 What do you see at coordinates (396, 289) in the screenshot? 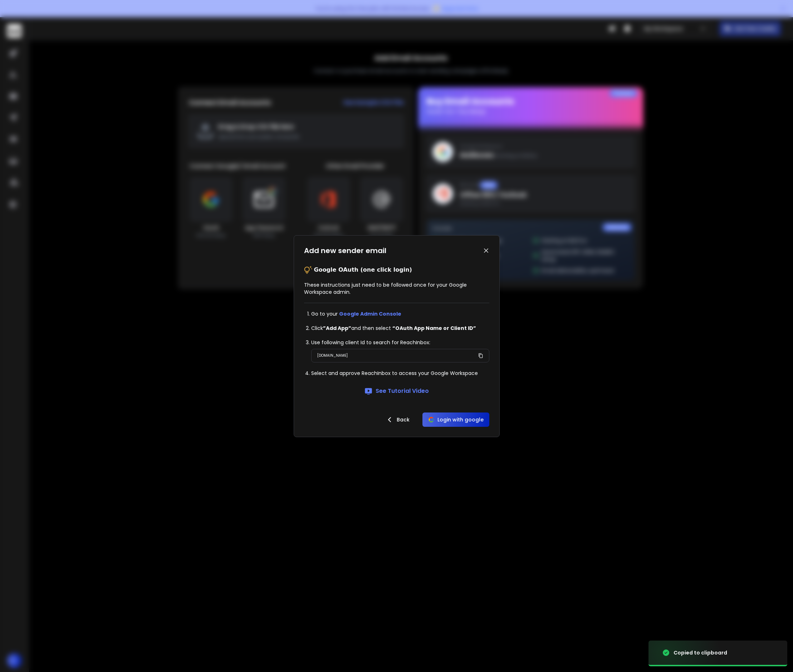
I see `p: These instructions just need to be followed once for your Google Workspace admin.` at bounding box center [396, 289].